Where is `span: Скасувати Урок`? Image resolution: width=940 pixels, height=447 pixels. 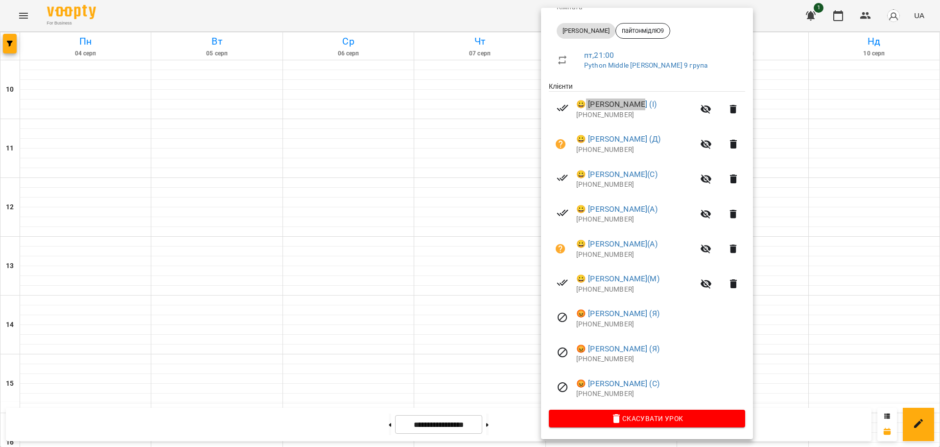
span: Скасувати Урок is located at coordinates (647, 418).